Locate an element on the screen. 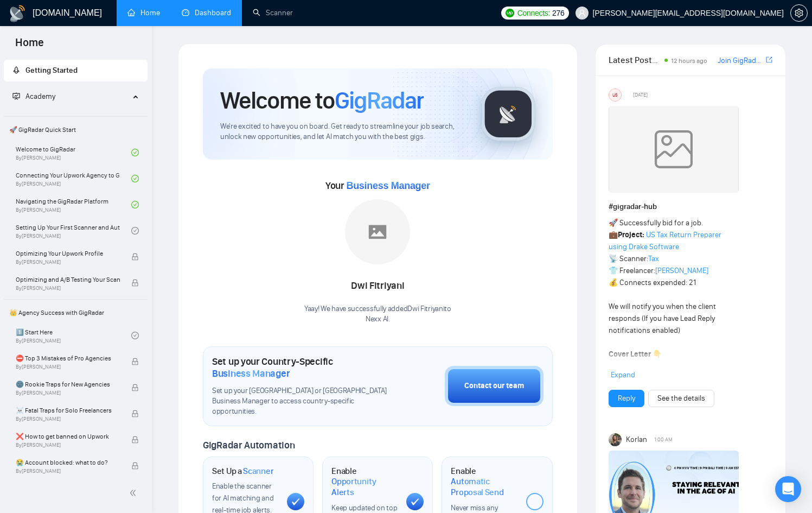 The height and width of the screenshot is (513, 812). span: GigRadar is located at coordinates (379, 100).